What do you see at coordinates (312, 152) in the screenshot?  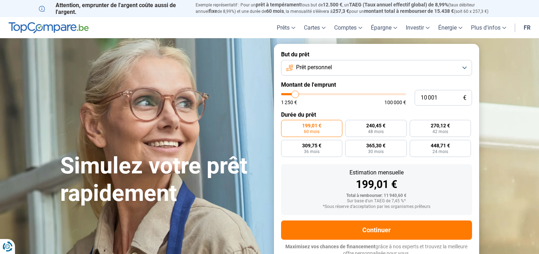 I see `span: 36 mois` at bounding box center [312, 152].